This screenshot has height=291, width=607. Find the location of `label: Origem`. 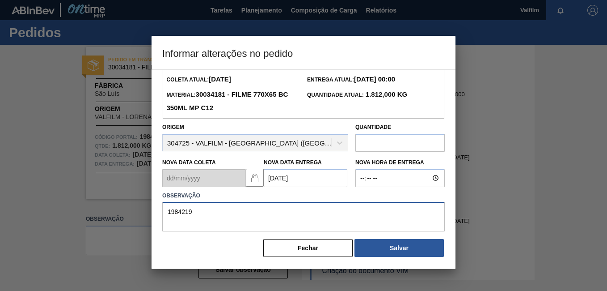

label: Origem is located at coordinates (173, 127).